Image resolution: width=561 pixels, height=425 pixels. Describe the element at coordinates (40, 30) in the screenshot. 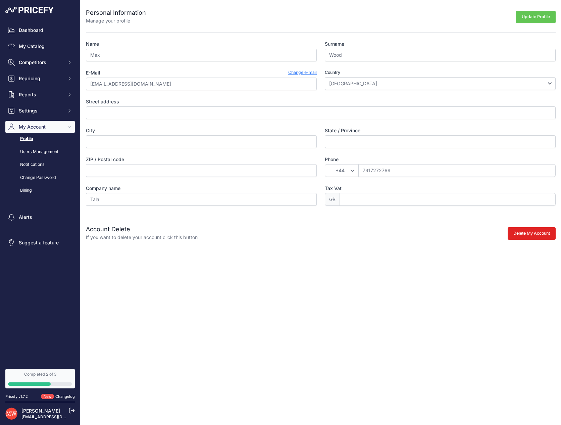

I see `a: Dashboard` at that location.